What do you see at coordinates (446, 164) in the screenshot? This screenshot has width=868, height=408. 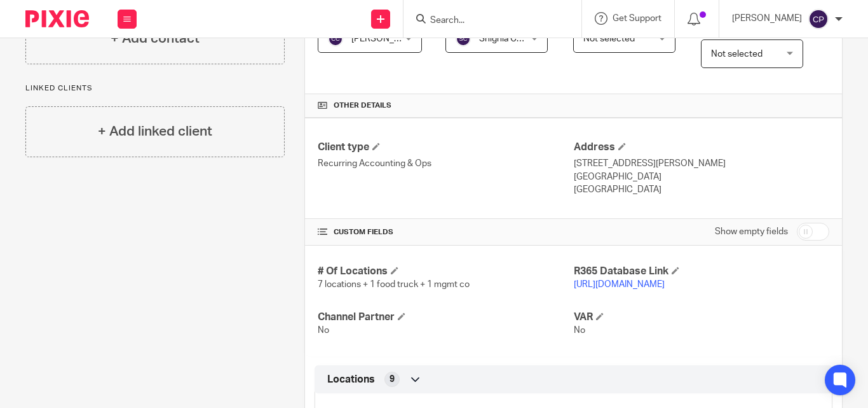 I see `p: Recurring Accounting & Ops` at bounding box center [446, 164].